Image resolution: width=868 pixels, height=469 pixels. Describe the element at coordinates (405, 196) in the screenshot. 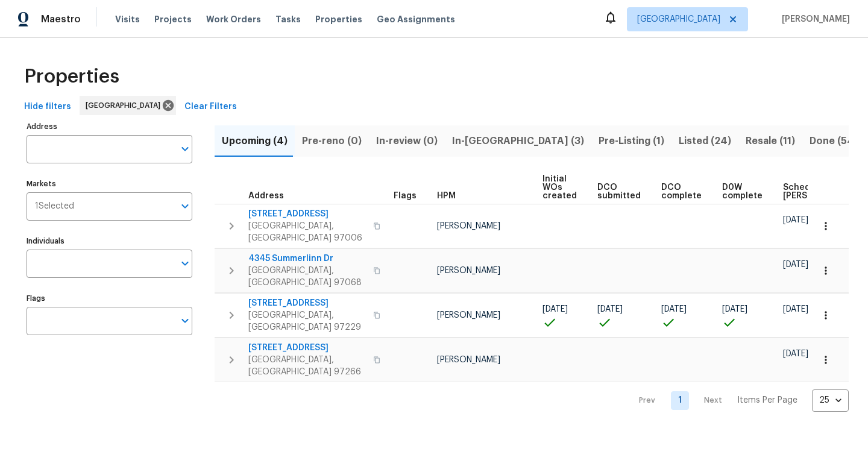

I see `span: Flags` at that location.